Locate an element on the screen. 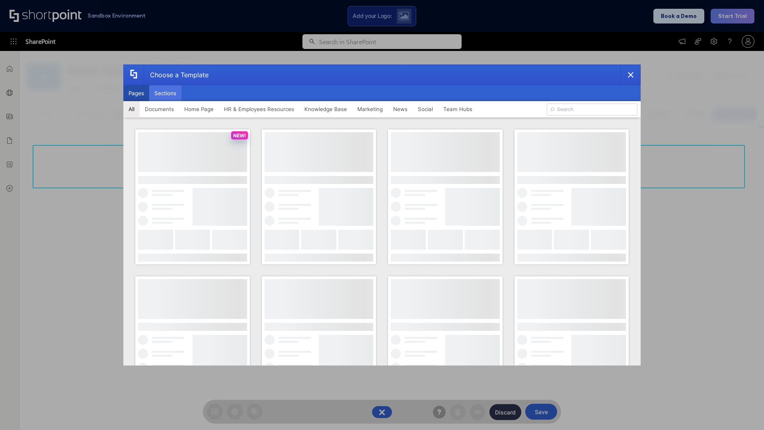  button: Home Page is located at coordinates (199, 109).